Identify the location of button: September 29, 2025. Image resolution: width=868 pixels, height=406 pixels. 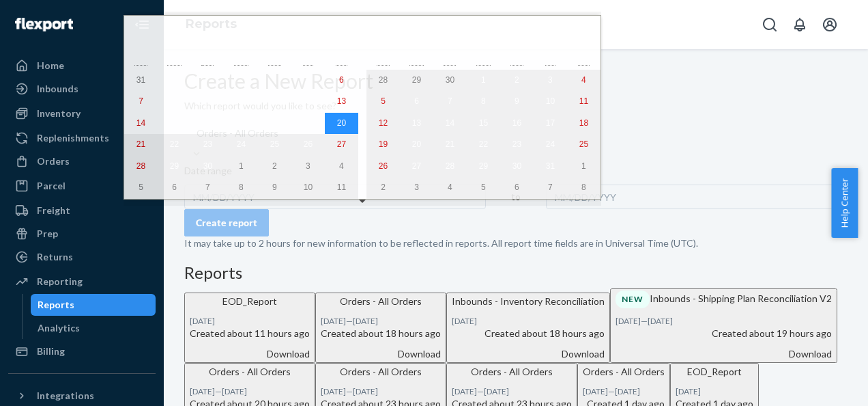
(416, 81).